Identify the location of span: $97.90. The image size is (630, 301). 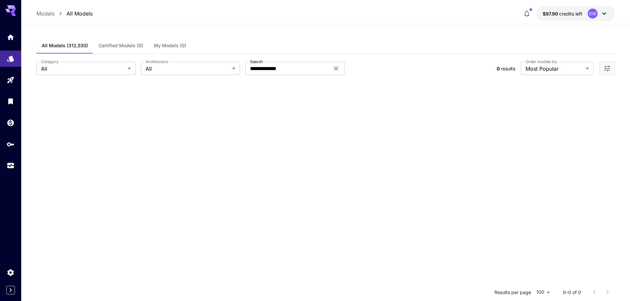
(551, 14).